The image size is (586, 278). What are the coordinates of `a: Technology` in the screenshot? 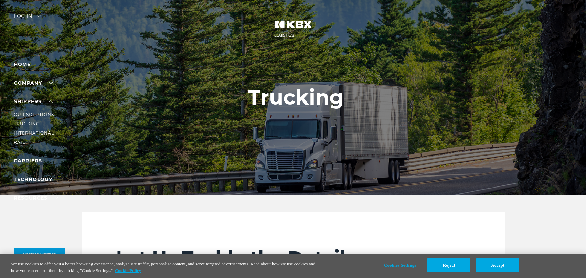 It's located at (33, 179).